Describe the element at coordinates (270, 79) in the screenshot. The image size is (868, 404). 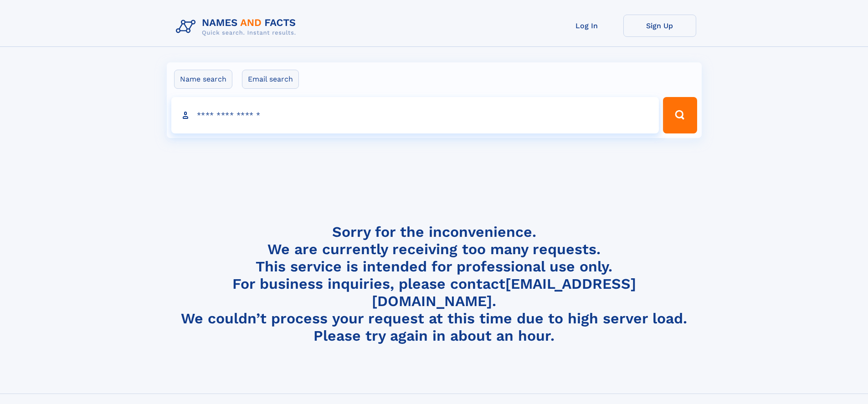
I see `label: Email search` at that location.